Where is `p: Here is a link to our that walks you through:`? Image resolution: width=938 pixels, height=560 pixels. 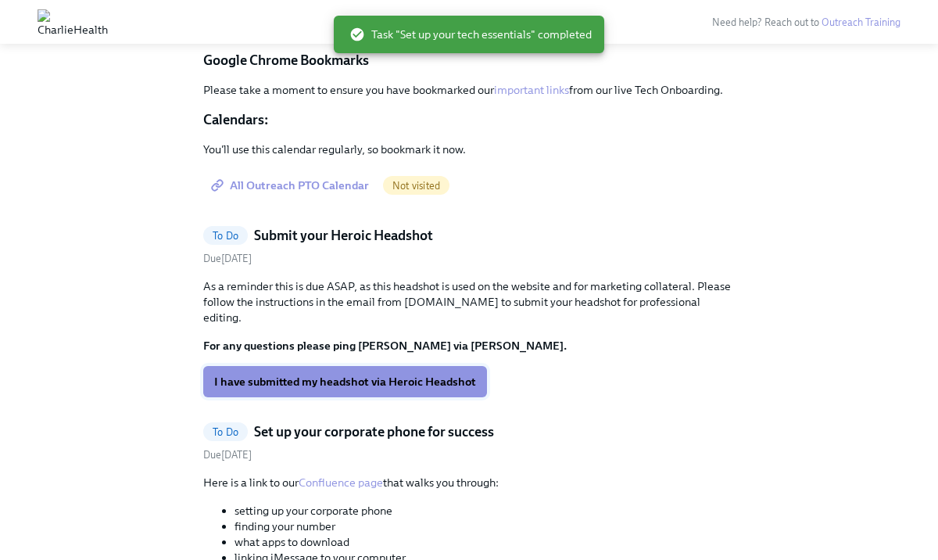
p: Here is a link to our that walks you through: is located at coordinates (469, 482).